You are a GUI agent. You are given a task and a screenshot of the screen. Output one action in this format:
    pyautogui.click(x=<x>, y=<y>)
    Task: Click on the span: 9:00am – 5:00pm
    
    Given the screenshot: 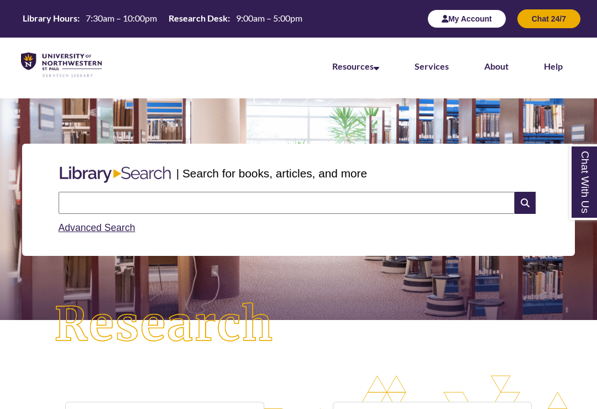 What is the action you would take?
    pyautogui.click(x=269, y=18)
    